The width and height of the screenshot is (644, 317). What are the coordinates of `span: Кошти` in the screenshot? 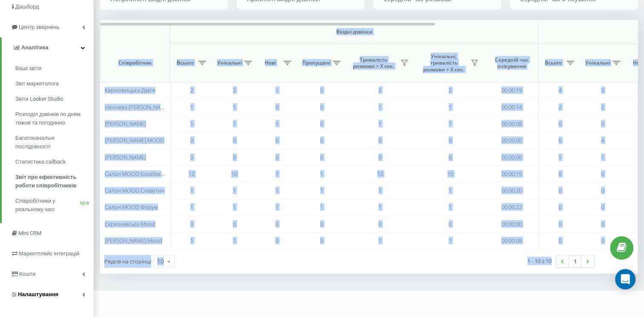 It's located at (27, 274).